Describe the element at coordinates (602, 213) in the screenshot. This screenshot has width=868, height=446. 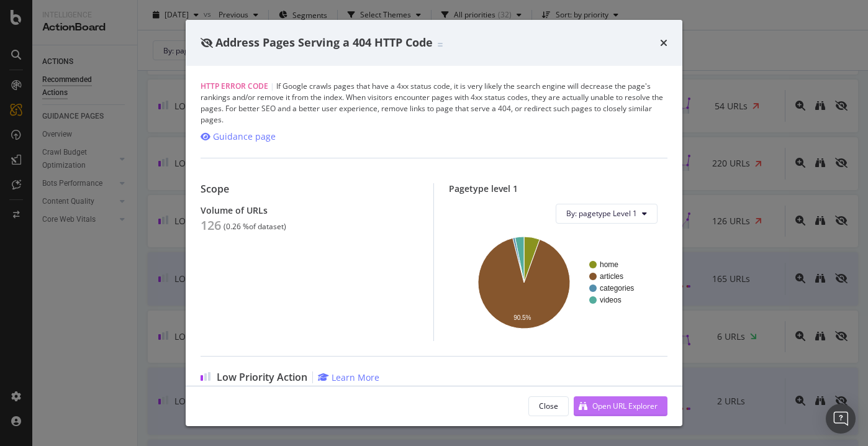
I see `span: By: pagetype Level 1` at that location.